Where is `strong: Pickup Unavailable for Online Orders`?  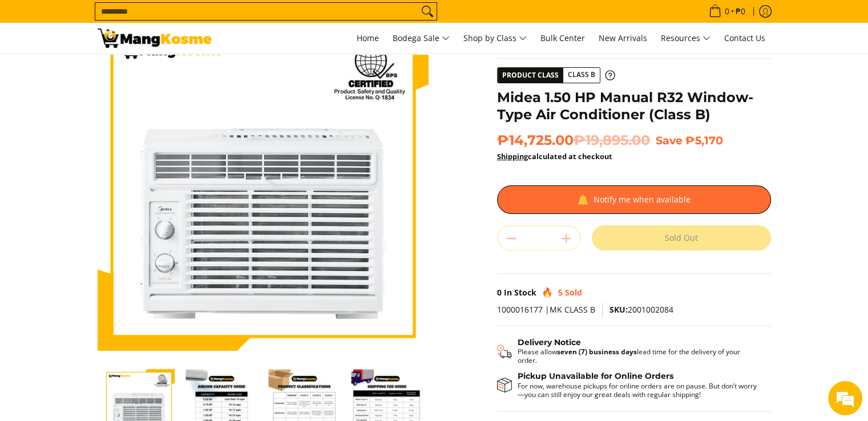
strong: Pickup Unavailable for Online Orders is located at coordinates (595, 376).